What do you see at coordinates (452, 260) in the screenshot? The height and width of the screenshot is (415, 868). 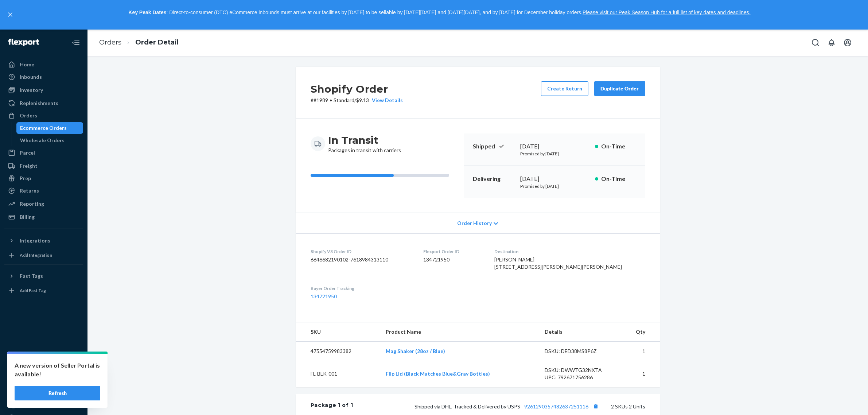 I see `dd: 134721950` at bounding box center [452, 260].